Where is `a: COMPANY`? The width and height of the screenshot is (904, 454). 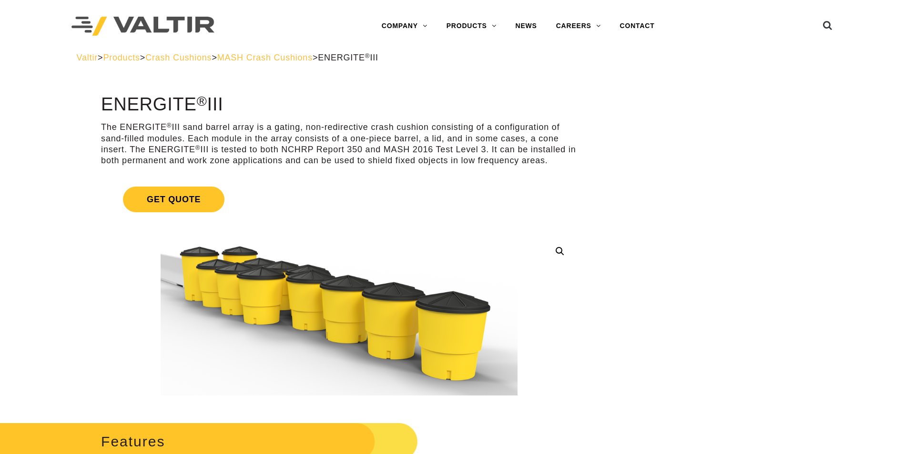
a: COMPANY is located at coordinates (404, 26).